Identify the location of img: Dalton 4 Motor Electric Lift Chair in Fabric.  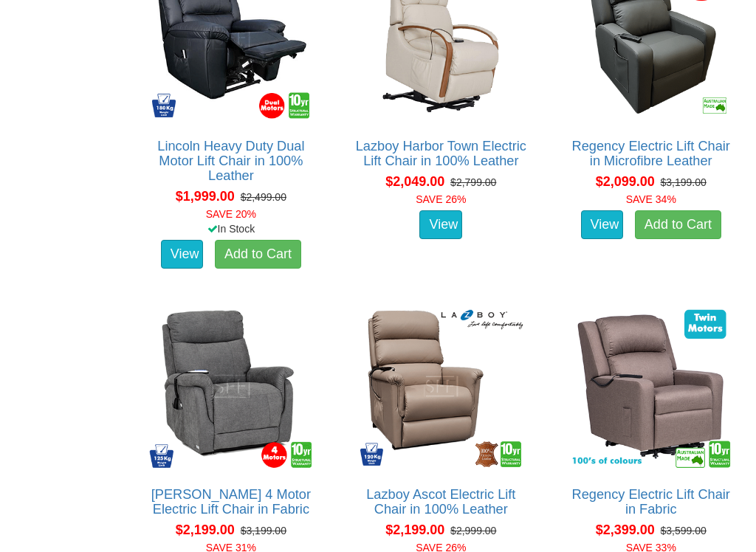
(231, 386).